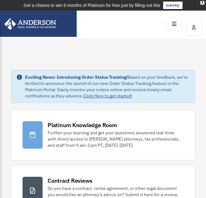 The image size is (206, 198). I want to click on a: survey, so click(172, 5).